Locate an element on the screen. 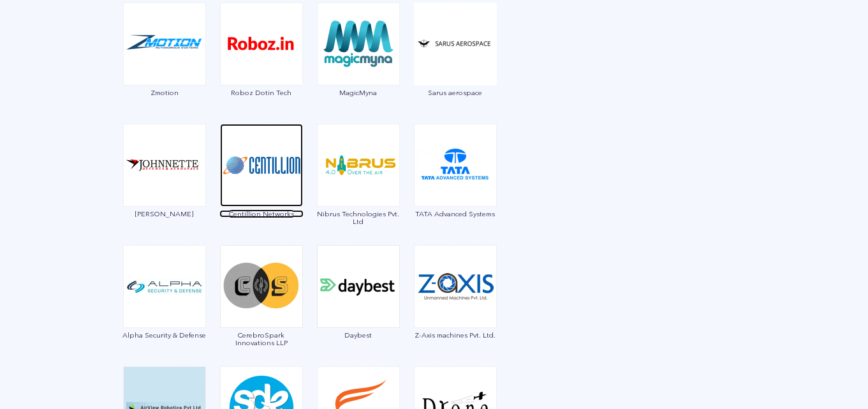 Image resolution: width=868 pixels, height=409 pixels. img: img_sarus.png is located at coordinates (455, 44).